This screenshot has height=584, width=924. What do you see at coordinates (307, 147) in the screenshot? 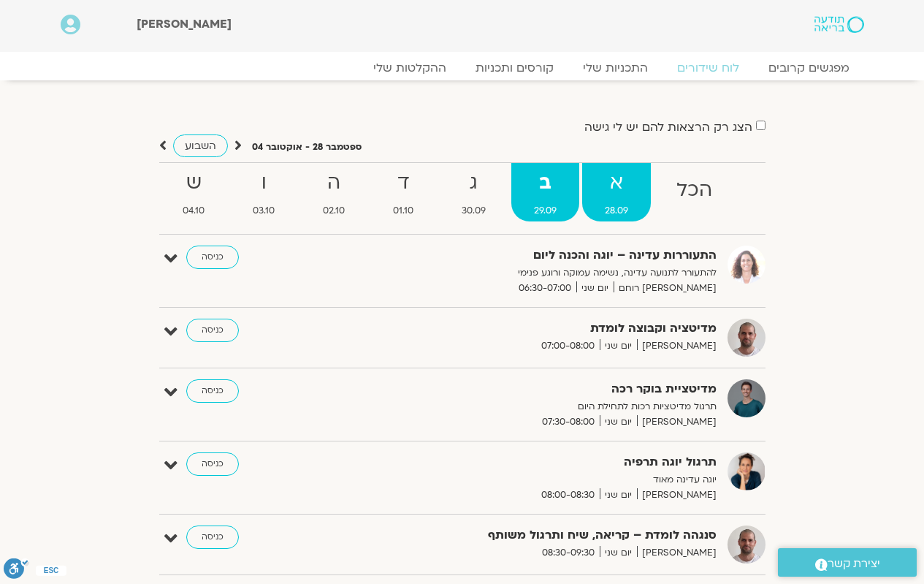
I see `p: ספטמבר 28 - אוקטובר 04` at bounding box center [307, 147].